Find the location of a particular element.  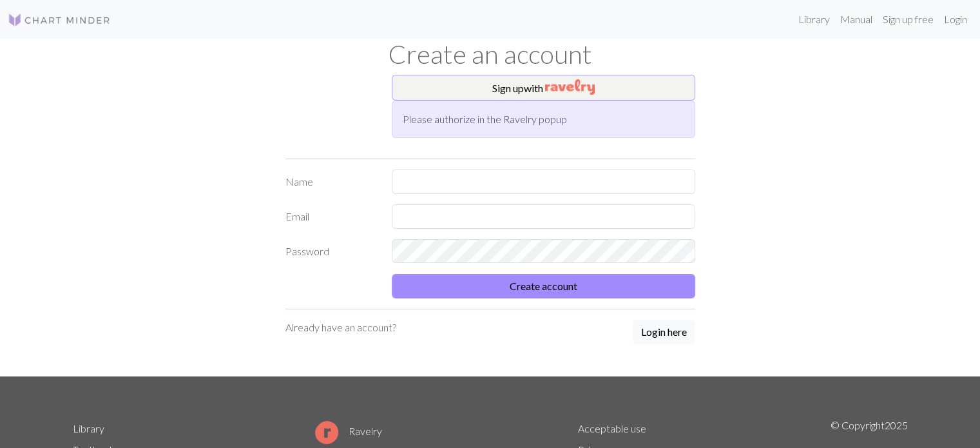

a: Acceptable use is located at coordinates (612, 428).